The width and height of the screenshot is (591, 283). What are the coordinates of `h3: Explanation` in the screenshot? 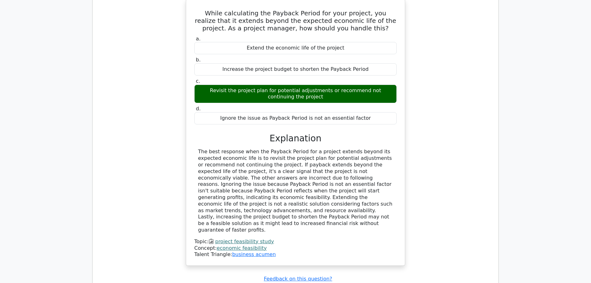 It's located at (295, 138).